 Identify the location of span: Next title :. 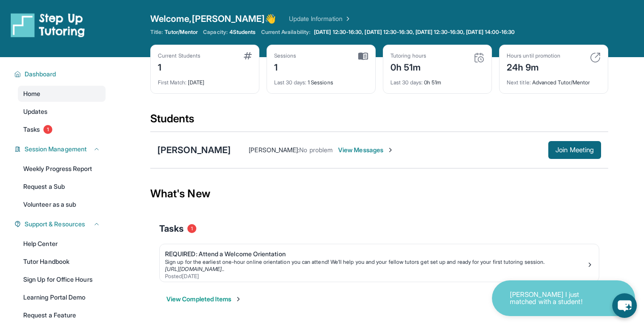
(519, 82).